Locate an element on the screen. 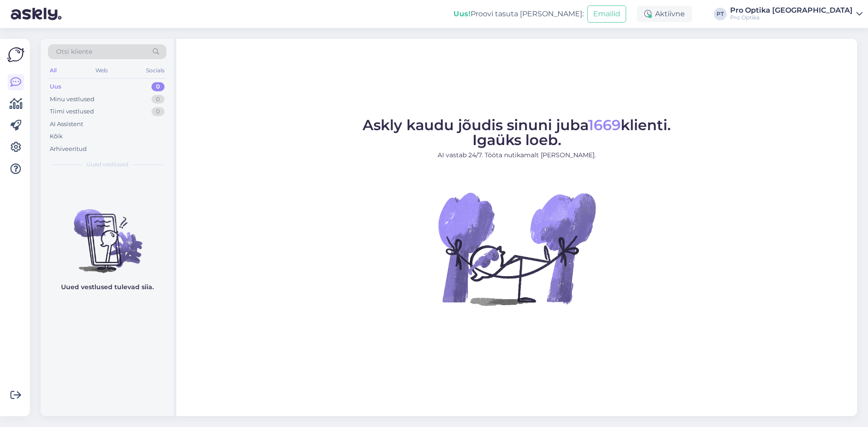 The image size is (868, 427). div: Arhiveeritud is located at coordinates (68, 149).